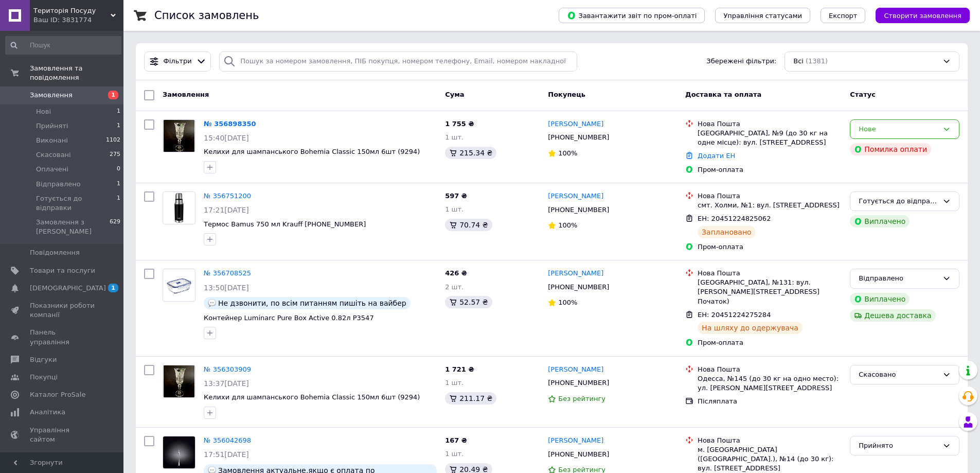 The width and height of the screenshot is (980, 473). What do you see at coordinates (288, 318) in the screenshot?
I see `a: Контейнер Luminarc Pure Box Active 0.82л P3547` at bounding box center [288, 318].